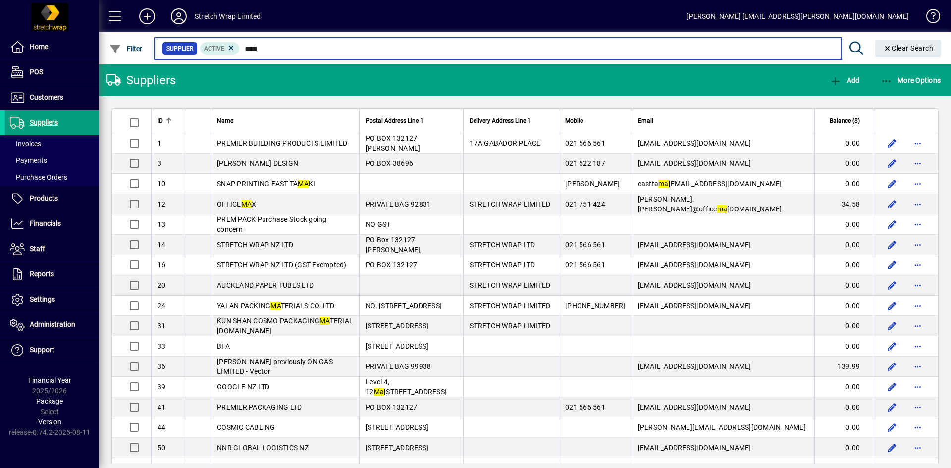 The height and width of the screenshot is (468, 951). What do you see at coordinates (390, 164) in the screenshot?
I see `span: PO BOX 38696` at bounding box center [390, 164].